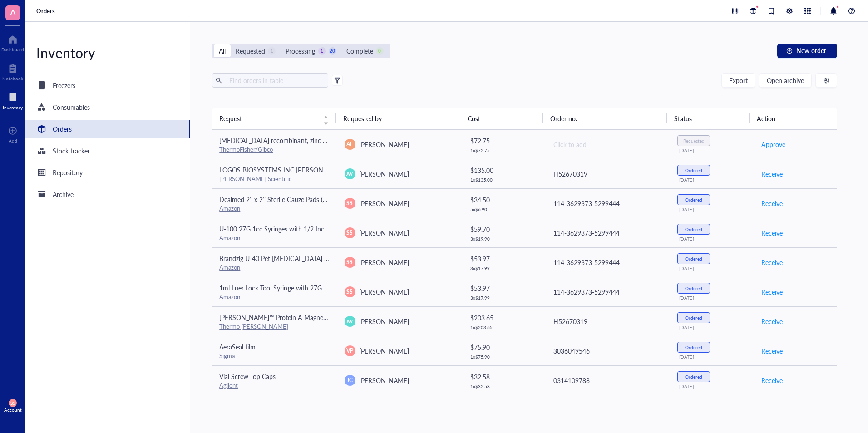  What do you see at coordinates (812, 50) in the screenshot?
I see `span: New order` at bounding box center [812, 50].